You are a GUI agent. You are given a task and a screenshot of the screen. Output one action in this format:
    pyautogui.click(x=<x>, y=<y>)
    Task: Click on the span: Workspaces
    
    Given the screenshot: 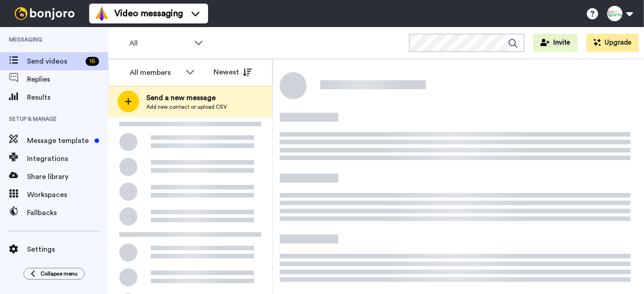 What is the action you would take?
    pyautogui.click(x=68, y=195)
    